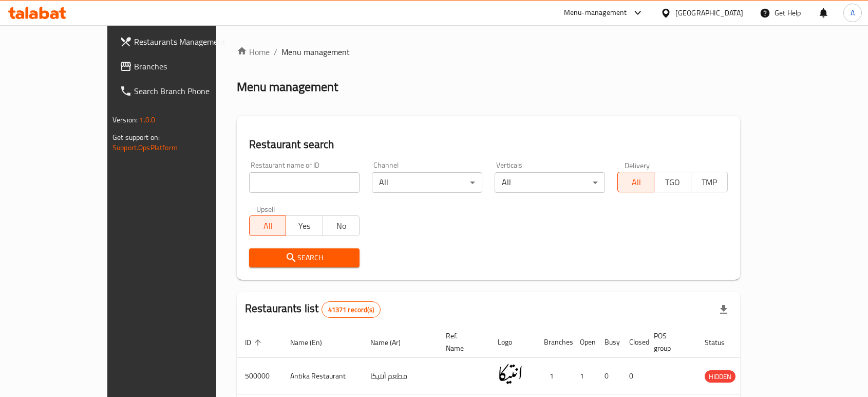 This screenshot has height=397, width=868. What do you see at coordinates (392, 342) in the screenshot?
I see `span: Name (Ar)` at bounding box center [392, 342].